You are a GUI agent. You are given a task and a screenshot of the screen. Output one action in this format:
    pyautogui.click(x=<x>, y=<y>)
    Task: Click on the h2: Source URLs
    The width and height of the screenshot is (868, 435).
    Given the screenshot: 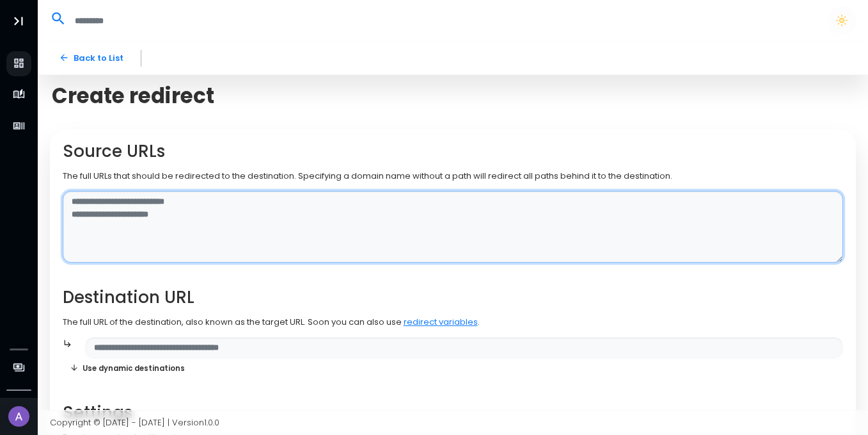 What is the action you would take?
    pyautogui.click(x=454, y=151)
    